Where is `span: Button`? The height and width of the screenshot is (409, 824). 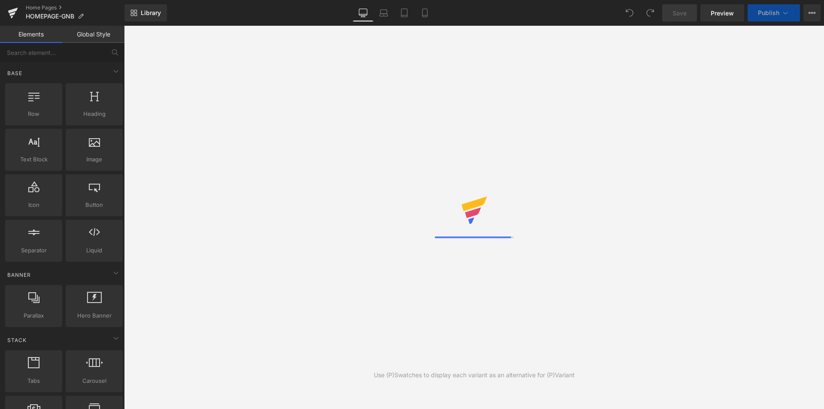 span: Button is located at coordinates (94, 205).